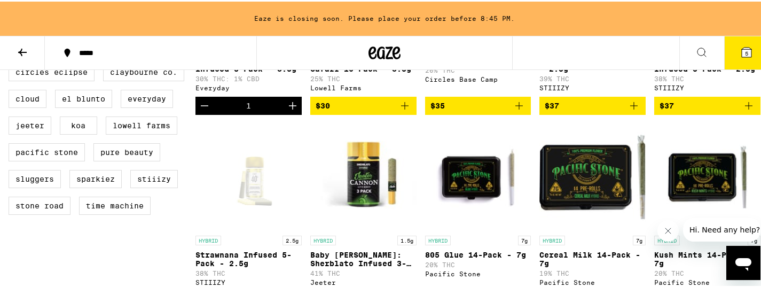 This screenshot has height=287, width=761. Describe the element at coordinates (593, 258) in the screenshot. I see `p: Cereal Milk 14-Pack - 7g` at that location.